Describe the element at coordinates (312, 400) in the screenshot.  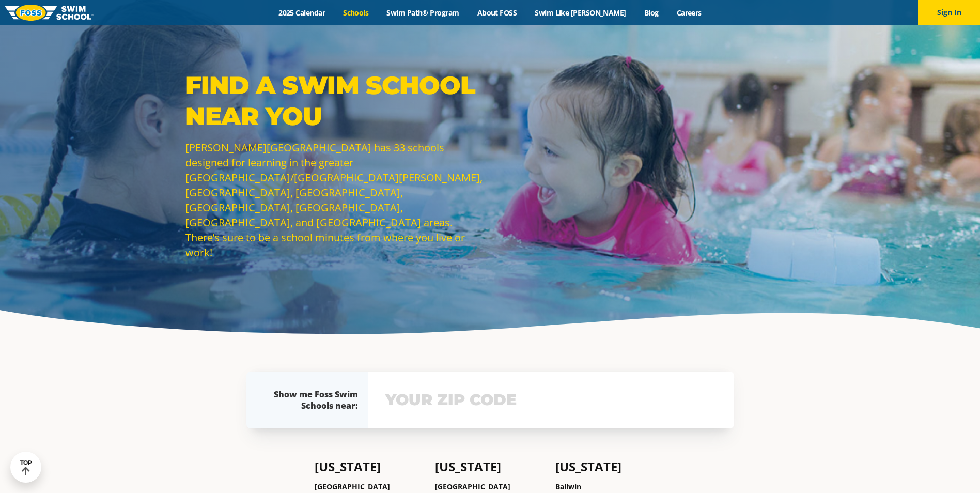
I see `div: Show me Foss Swim Schools near:` at that location.